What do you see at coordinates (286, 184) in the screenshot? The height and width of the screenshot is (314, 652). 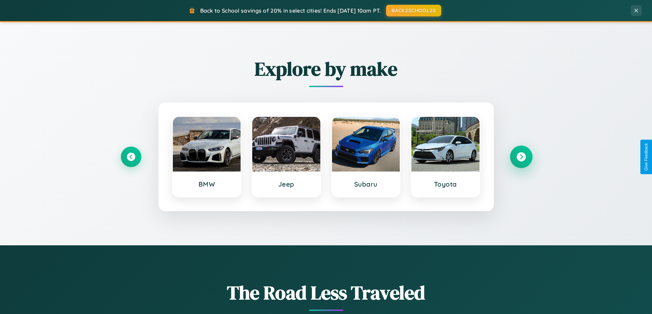 I see `h3: Jeep` at bounding box center [286, 184].